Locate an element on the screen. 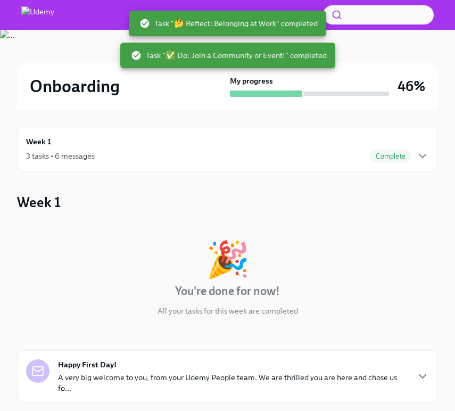  h4: You're done for now! is located at coordinates (227, 291).